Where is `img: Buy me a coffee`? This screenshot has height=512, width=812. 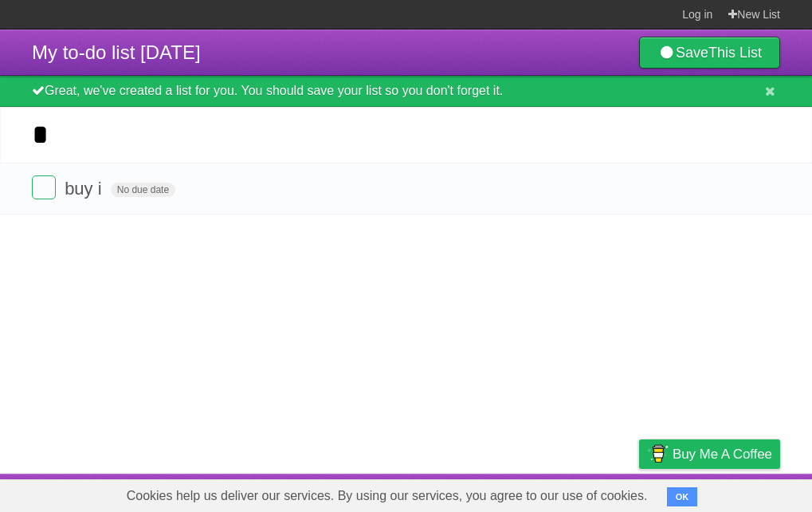 img: Buy me a coffee is located at coordinates (657, 454).